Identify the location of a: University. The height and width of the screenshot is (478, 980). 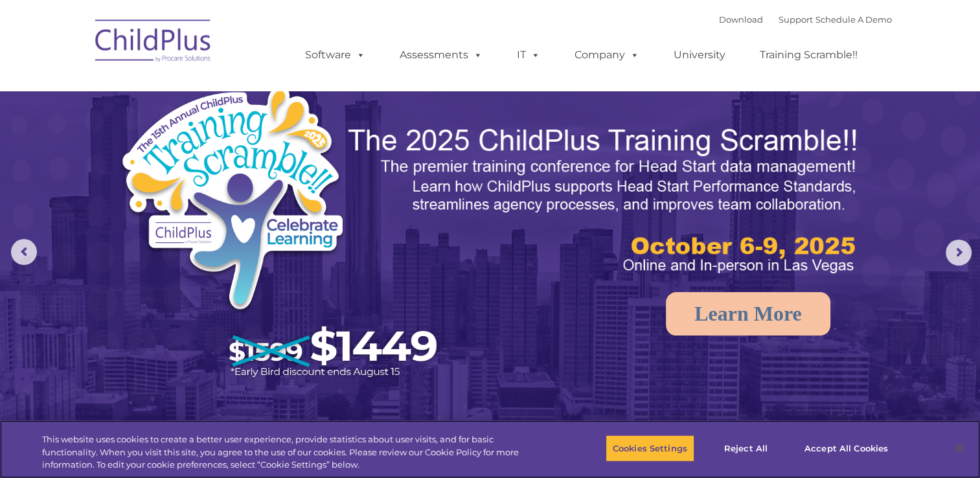
(699, 55).